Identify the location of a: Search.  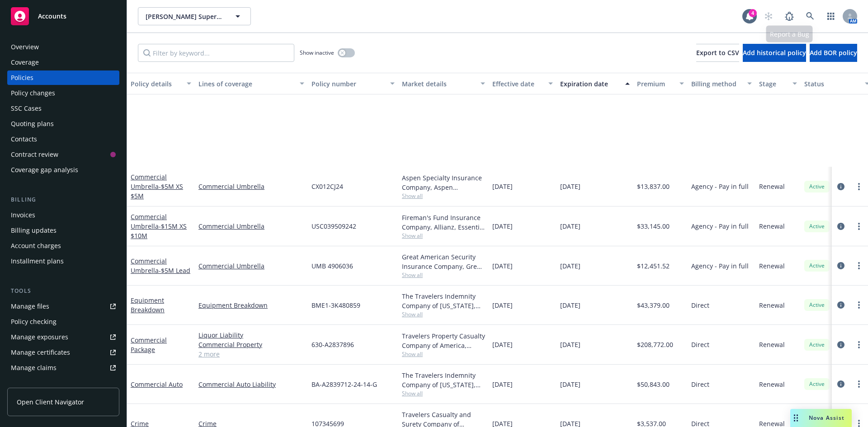
(810, 17).